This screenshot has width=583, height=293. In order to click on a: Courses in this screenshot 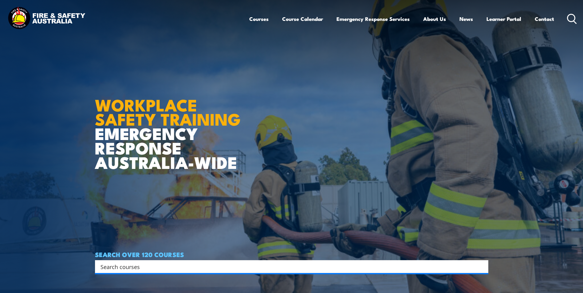, I will do `click(259, 19)`.